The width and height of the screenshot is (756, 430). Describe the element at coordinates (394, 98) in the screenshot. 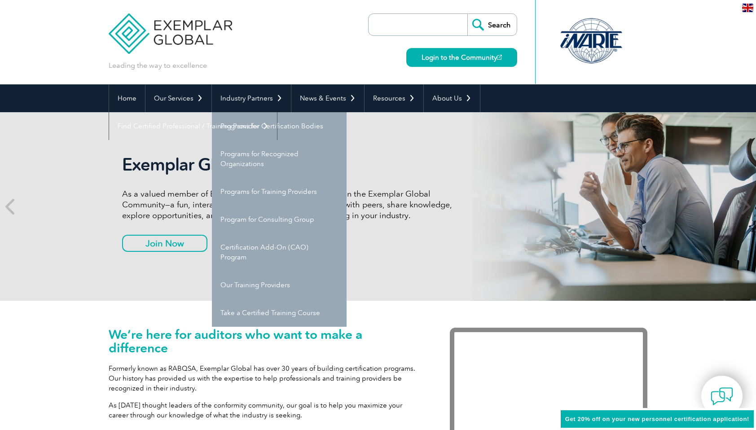

I see `a: Resources` at that location.